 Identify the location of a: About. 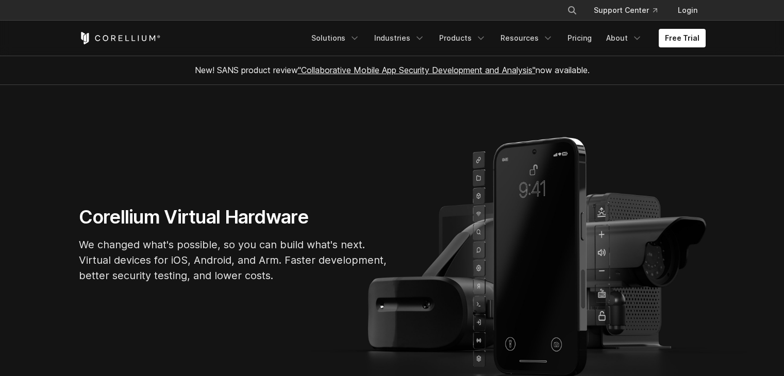
(624, 38).